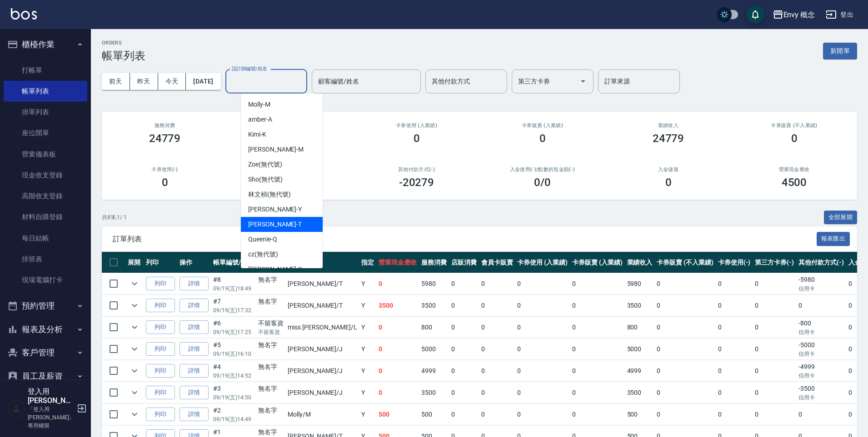 The width and height of the screenshot is (868, 437). I want to click on div: 不留客資, so click(271, 323).